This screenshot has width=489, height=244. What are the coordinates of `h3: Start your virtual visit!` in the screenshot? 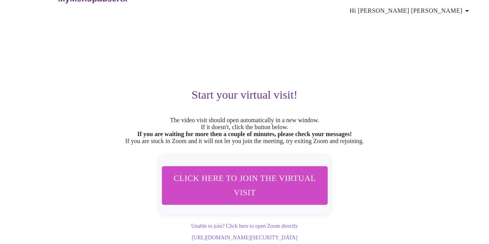 It's located at (244, 95).